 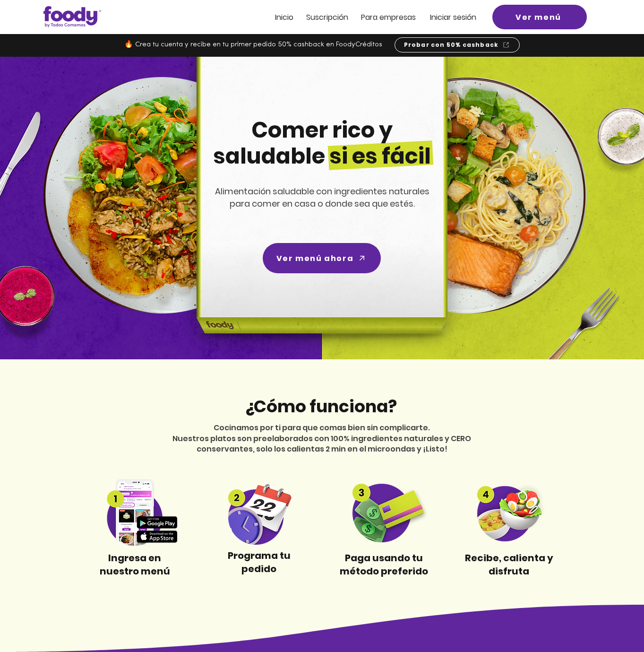 I want to click on img: Step 1 compress.png, so click(x=135, y=512).